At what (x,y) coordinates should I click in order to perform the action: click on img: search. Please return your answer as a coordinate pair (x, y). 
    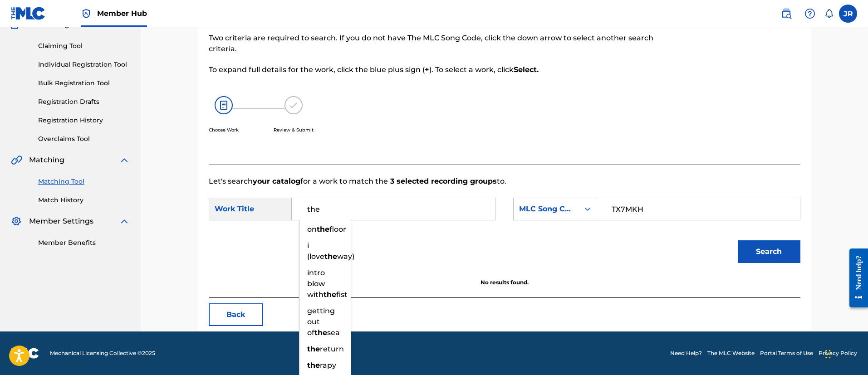
    Looking at the image, I should click on (786, 13).